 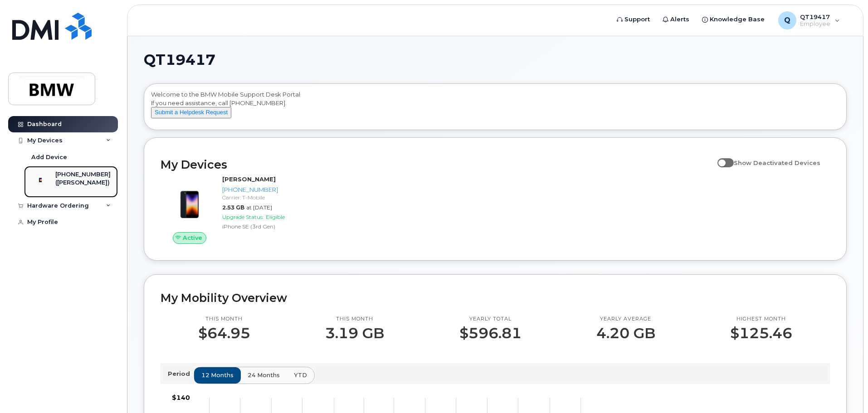 I want to click on img: image20231002-3703462-1angbar.jpeg, so click(x=189, y=201).